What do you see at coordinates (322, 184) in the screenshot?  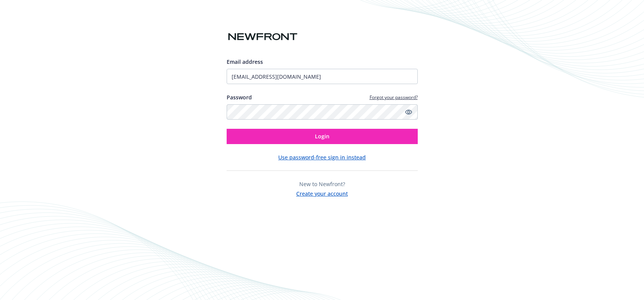 I see `span: New to Newfront?` at bounding box center [322, 184].